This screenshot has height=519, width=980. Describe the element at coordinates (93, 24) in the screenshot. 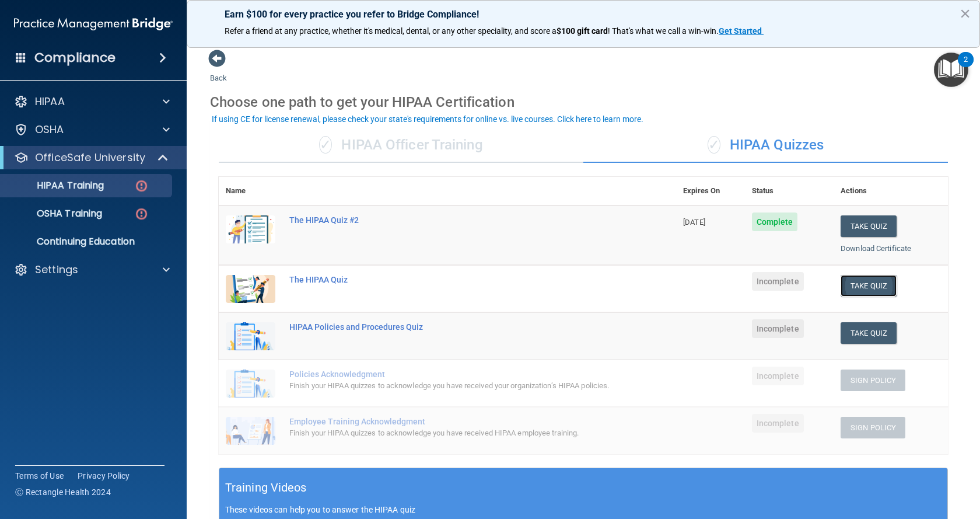

I see `img: PMB logo` at that location.